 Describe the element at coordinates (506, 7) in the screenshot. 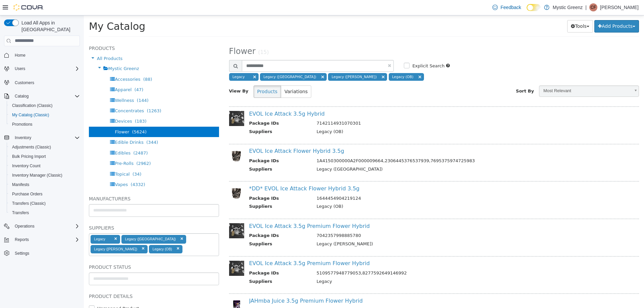

I see `a: Feedback` at that location.